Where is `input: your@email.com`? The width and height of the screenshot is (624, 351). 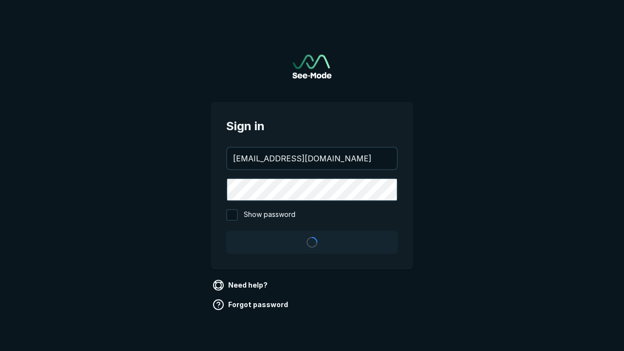 input: your@email.com is located at coordinates (312, 158).